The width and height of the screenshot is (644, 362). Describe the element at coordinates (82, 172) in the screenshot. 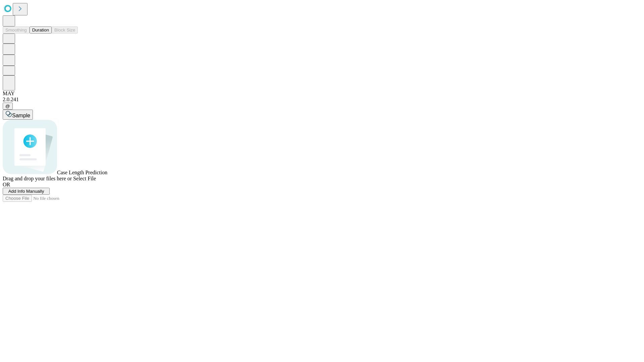

I see `span: Case Length Prediction` at that location.